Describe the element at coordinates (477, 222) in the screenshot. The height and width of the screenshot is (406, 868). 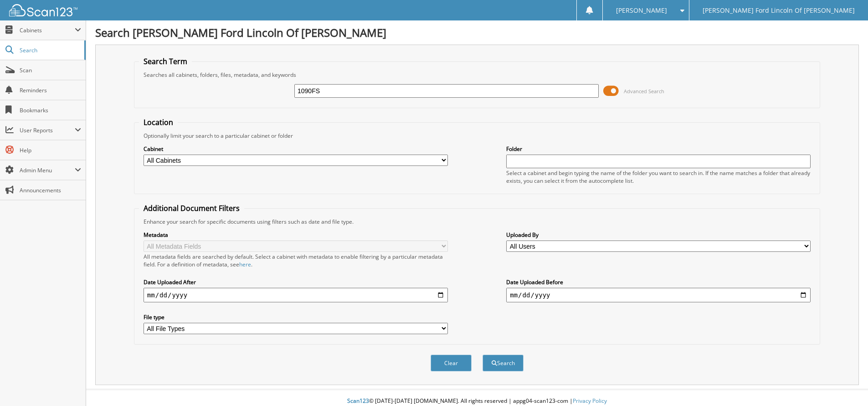
I see `div: Enhance your search for specific documents using filters such as date and file type.` at that location.